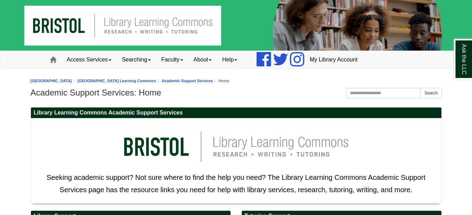  Describe the element at coordinates (236, 113) in the screenshot. I see `h2: Library Learning Commons Academic Support Services` at that location.